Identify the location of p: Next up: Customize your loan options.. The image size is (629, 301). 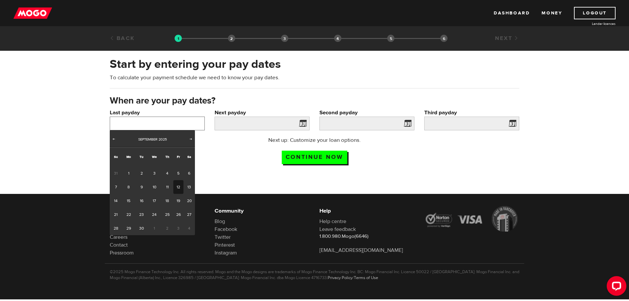
(315, 140).